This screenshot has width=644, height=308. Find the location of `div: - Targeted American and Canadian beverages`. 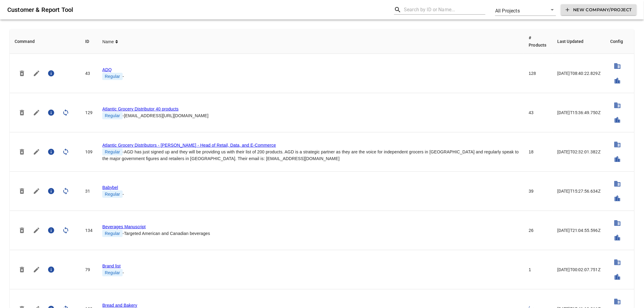

div: - Targeted American and Canadian beverages is located at coordinates (311, 234).